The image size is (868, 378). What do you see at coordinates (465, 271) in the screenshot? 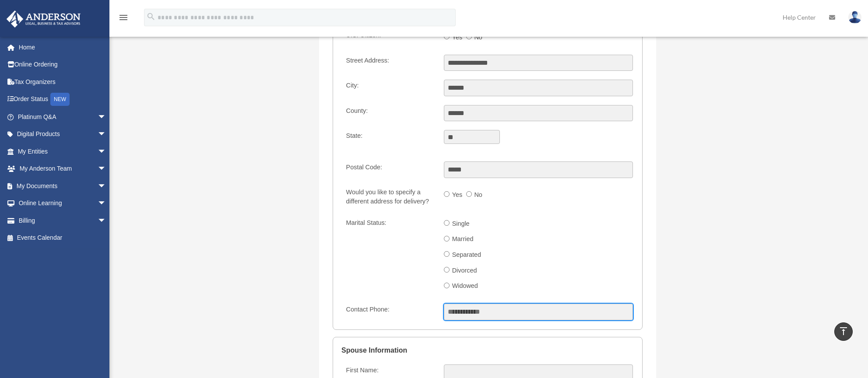
I see `label: Divorced` at bounding box center [465, 271].